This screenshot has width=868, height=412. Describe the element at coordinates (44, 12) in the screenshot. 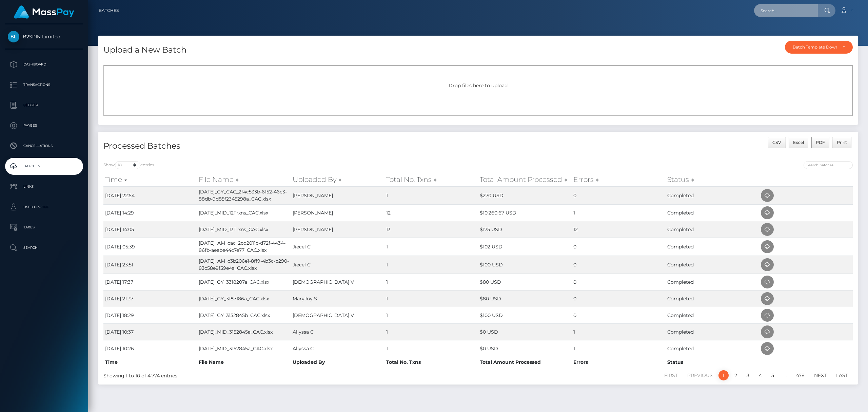

I see `img: MassPay Logo` at that location.